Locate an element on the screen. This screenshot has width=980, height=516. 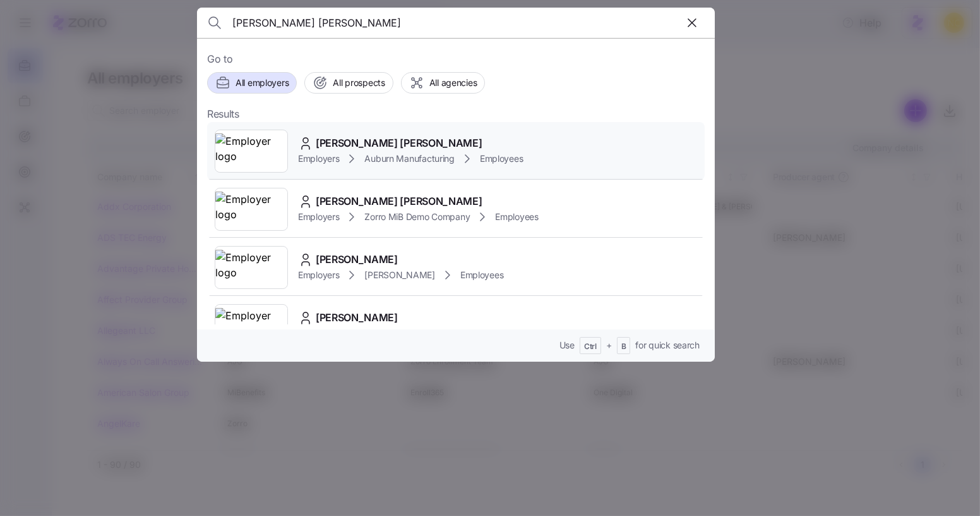
button: All employers is located at coordinates (252, 83).